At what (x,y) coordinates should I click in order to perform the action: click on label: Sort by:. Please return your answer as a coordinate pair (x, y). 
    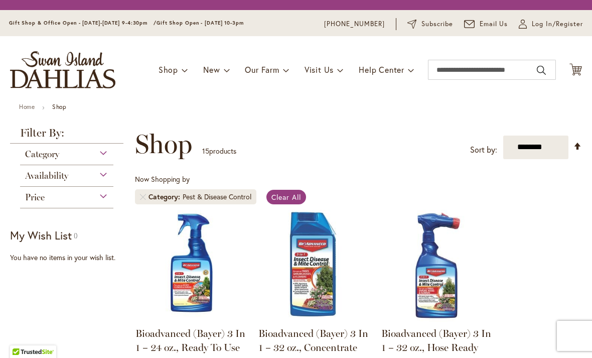
    Looking at the image, I should click on (484, 150).